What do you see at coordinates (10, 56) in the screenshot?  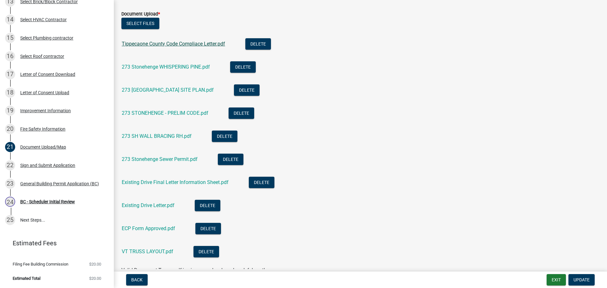 I see `div: 16` at bounding box center [10, 56].